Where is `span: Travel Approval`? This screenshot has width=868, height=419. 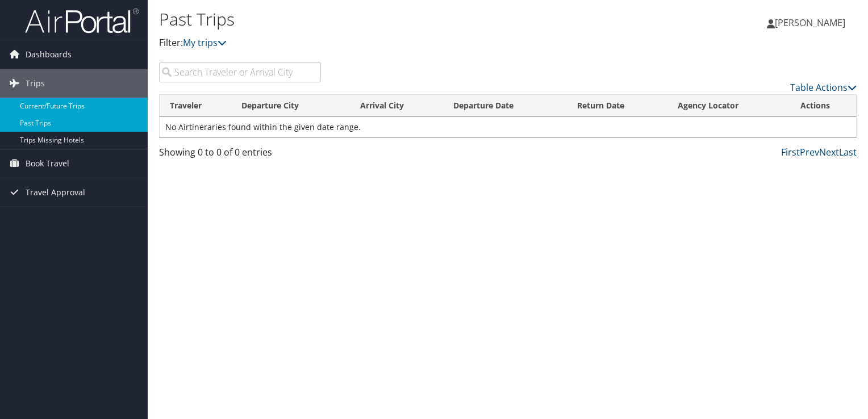 span: Travel Approval is located at coordinates (55, 192).